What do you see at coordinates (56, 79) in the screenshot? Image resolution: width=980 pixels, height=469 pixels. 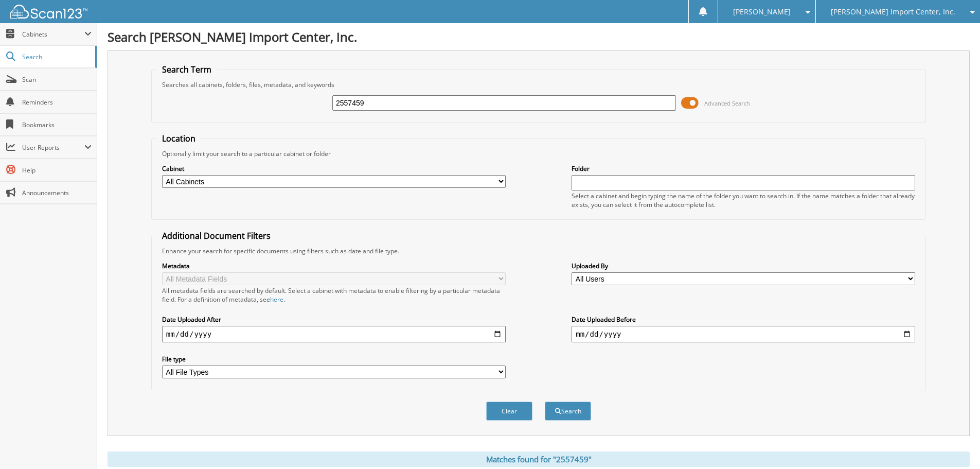 I see `span: Scan` at bounding box center [56, 79].